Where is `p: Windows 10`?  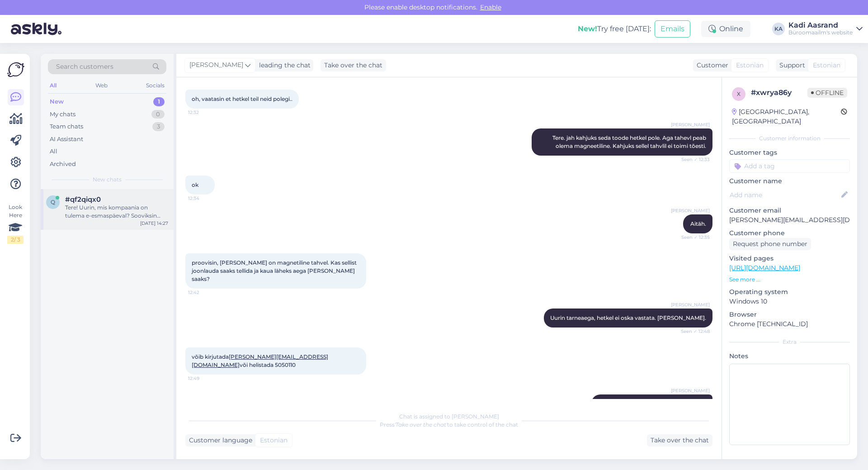
p: Windows 10 is located at coordinates (789, 301).